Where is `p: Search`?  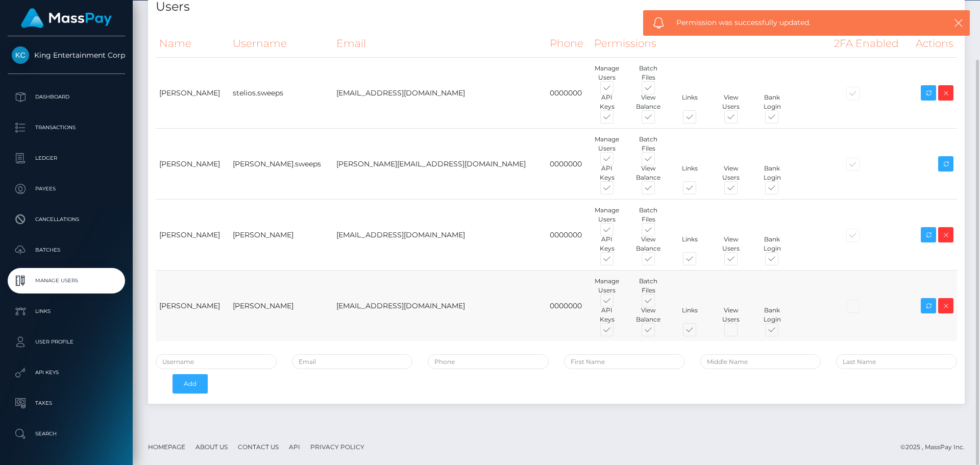
p: Search is located at coordinates (66, 434).